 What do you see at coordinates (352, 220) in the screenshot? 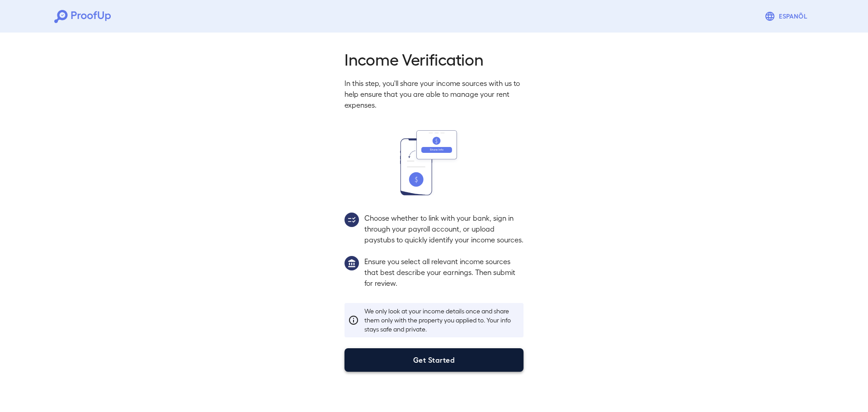
I see `img: group2.svg` at bounding box center [352, 220].